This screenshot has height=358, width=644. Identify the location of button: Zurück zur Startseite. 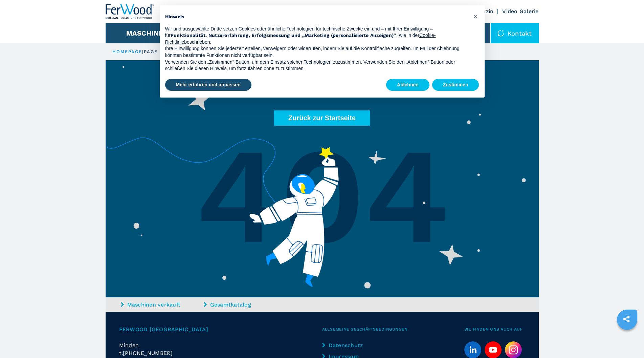
(322, 118).